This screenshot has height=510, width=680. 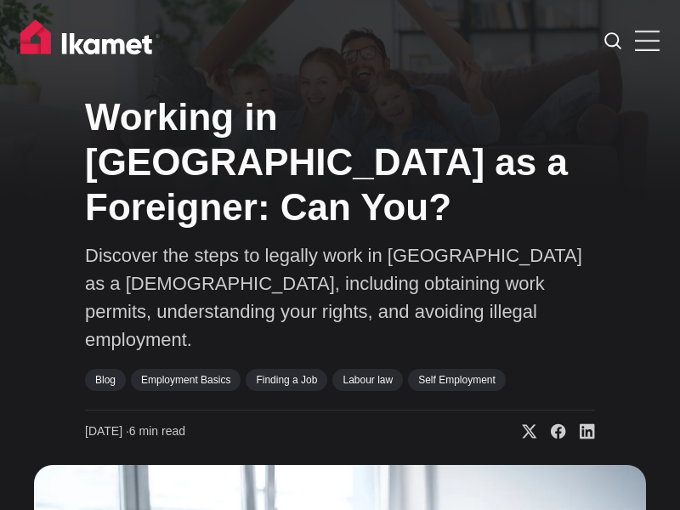 What do you see at coordinates (580, 432) in the screenshot?
I see `a: Share on Linkedin` at bounding box center [580, 432].